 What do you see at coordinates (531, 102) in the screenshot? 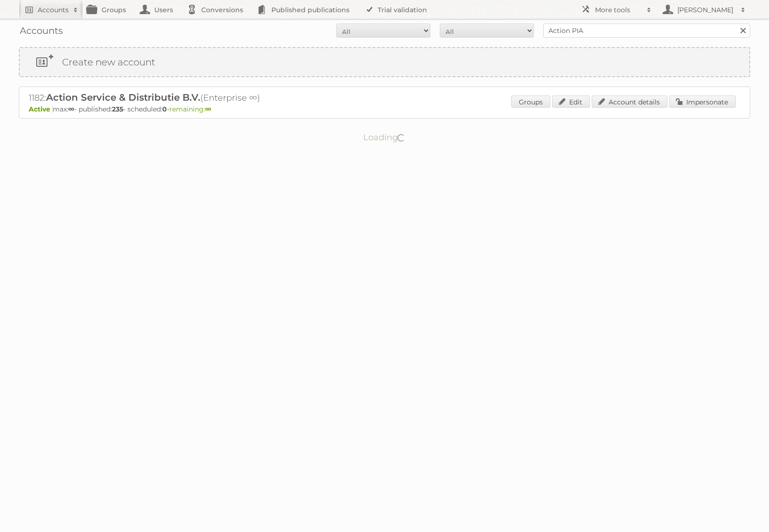
I see `a: Groups` at bounding box center [531, 102].